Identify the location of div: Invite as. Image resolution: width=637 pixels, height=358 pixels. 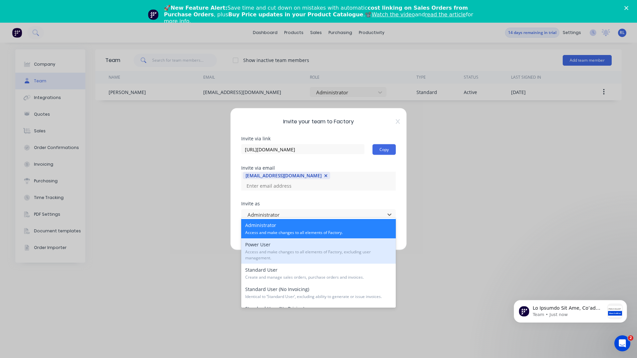
(319, 204).